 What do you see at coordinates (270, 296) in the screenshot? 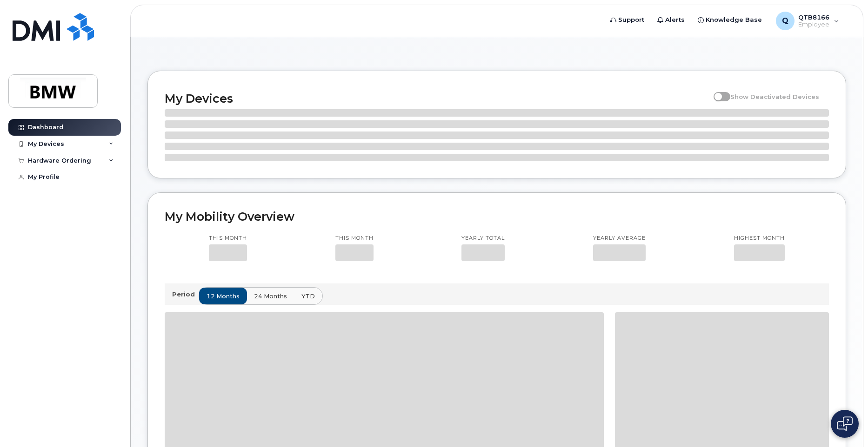
I see `span: 24 months` at bounding box center [270, 296].